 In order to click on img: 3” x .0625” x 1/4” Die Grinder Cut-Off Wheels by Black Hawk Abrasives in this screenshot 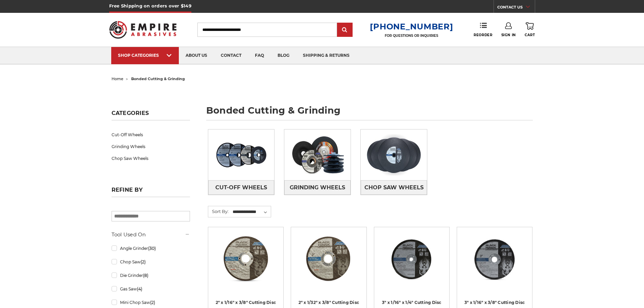, I will do `click(412, 259)`.